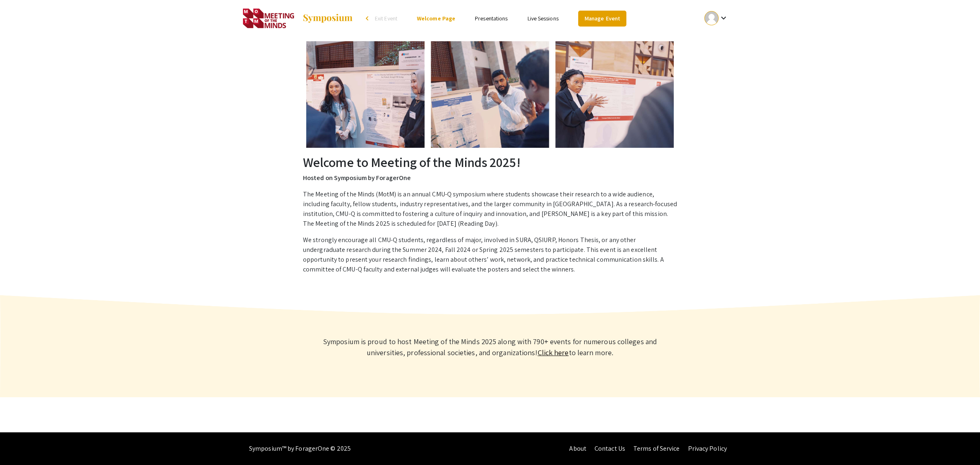 This screenshot has height=465, width=980. I want to click on p: We strongly encourage all CMU-Q students, regardless of major, involved in SURA, QSIURP, Honors T..., so click(490, 255).